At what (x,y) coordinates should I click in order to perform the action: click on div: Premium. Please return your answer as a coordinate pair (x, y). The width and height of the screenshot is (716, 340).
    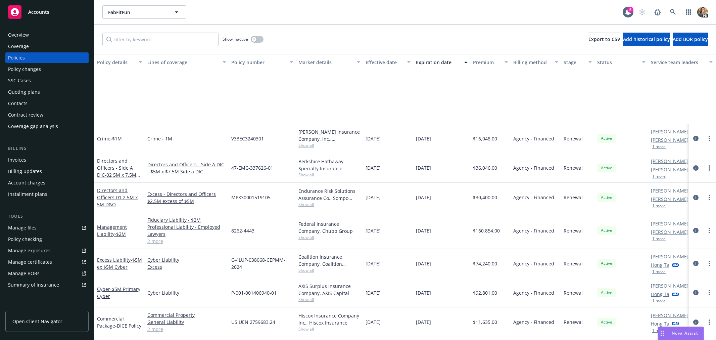
    Looking at the image, I should click on (487, 62).